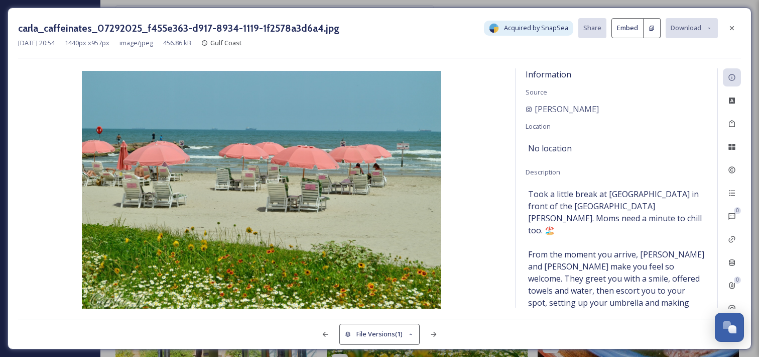  Describe the element at coordinates (730, 327) in the screenshot. I see `button: Open Chat` at that location.